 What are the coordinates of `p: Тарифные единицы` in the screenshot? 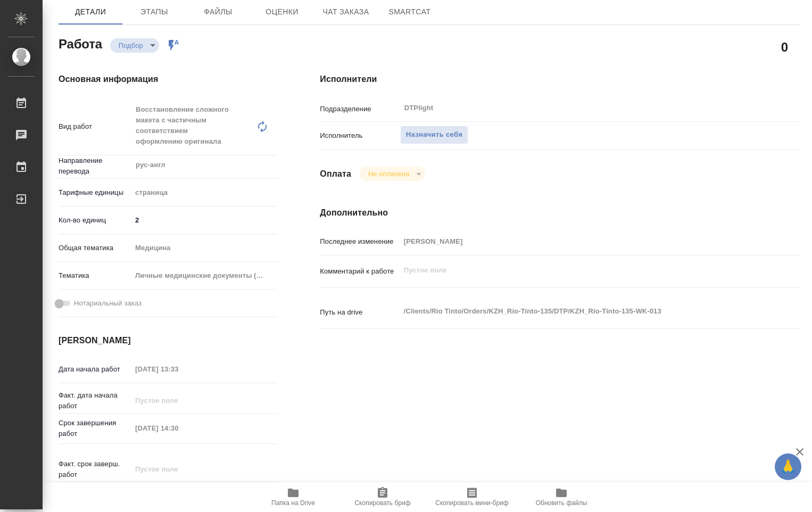 It's located at (95, 193).